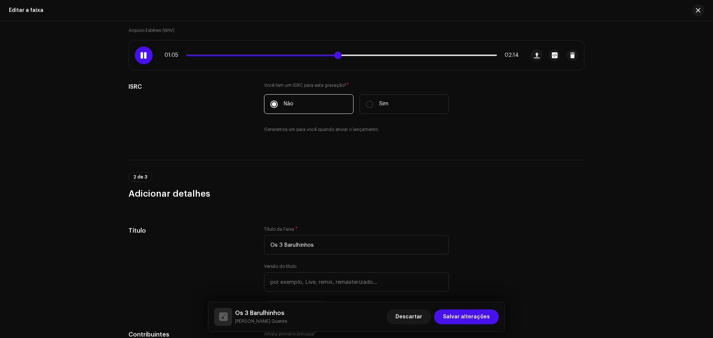  What do you see at coordinates (261, 313) in the screenshot?
I see `h5: Os 3 Barulhinhos` at bounding box center [261, 313].